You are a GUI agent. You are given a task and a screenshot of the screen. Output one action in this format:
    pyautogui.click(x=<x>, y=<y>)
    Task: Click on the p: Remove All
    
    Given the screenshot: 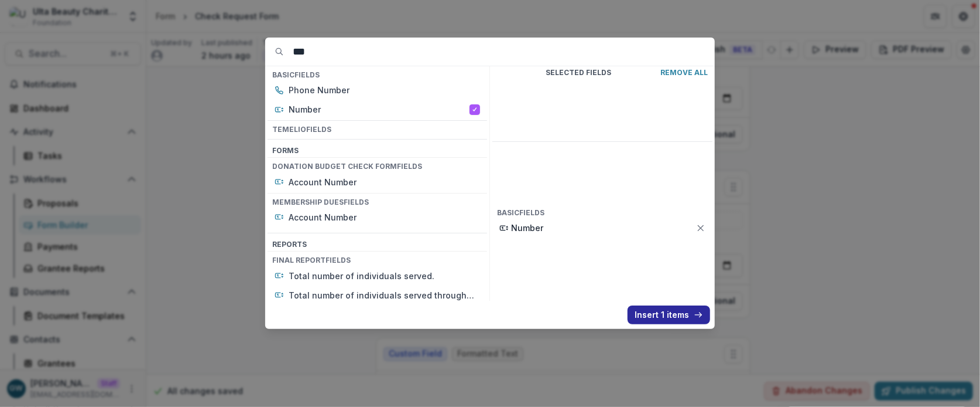 What is the action you would take?
    pyautogui.click(x=684, y=73)
    